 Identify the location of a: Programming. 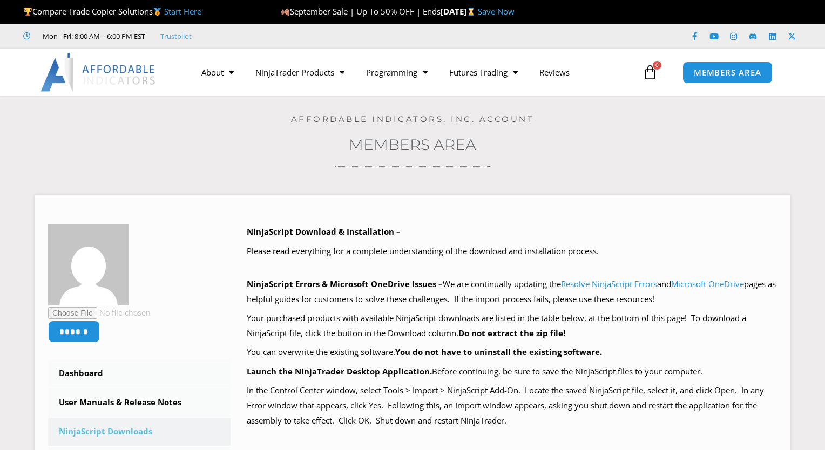
(397, 72).